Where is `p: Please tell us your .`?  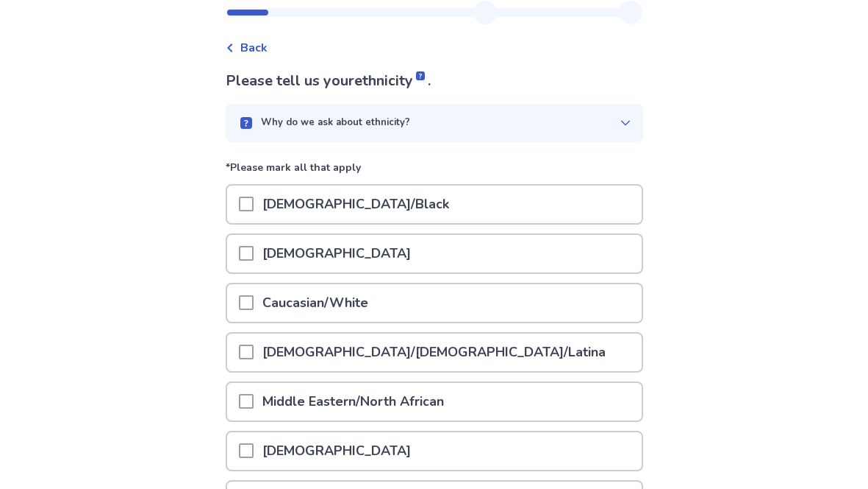 p: Please tell us your . is located at coordinates (435, 81).